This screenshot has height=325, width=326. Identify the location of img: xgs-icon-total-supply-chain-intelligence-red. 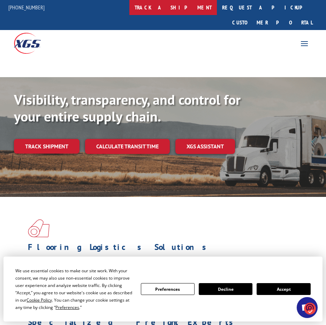
(39, 228).